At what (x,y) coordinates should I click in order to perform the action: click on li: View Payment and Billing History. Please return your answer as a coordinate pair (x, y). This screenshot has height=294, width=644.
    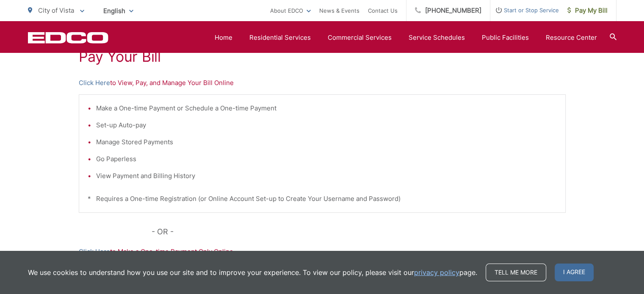
    Looking at the image, I should click on (326, 176).